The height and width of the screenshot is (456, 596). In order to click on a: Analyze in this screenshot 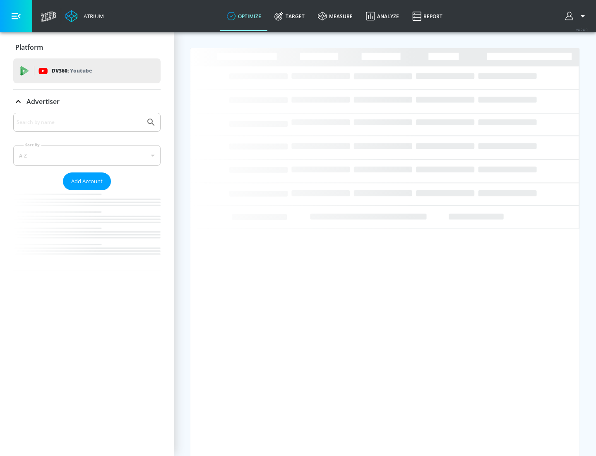, I will do `click(383, 16)`.